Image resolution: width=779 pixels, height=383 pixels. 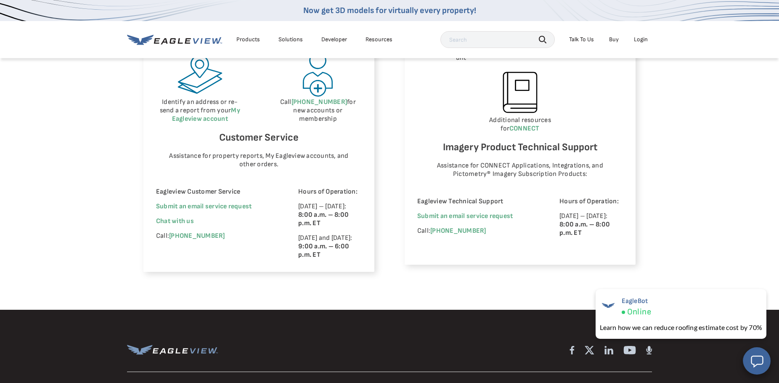 I want to click on span: Chat with us, so click(x=175, y=221).